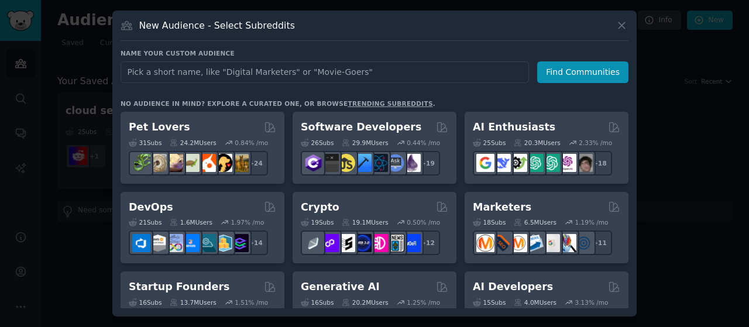 This screenshot has height=327, width=749. Describe the element at coordinates (423, 143) in the screenshot. I see `div: 0.44 % /mo` at that location.